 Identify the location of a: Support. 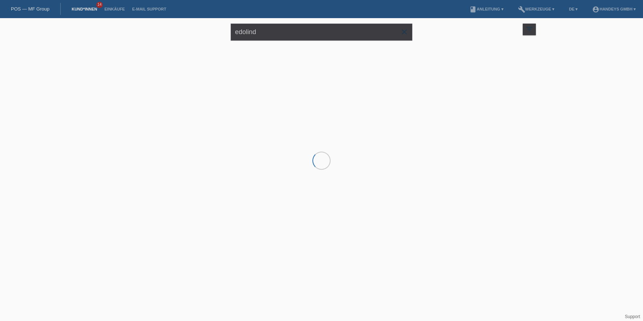
(632, 317).